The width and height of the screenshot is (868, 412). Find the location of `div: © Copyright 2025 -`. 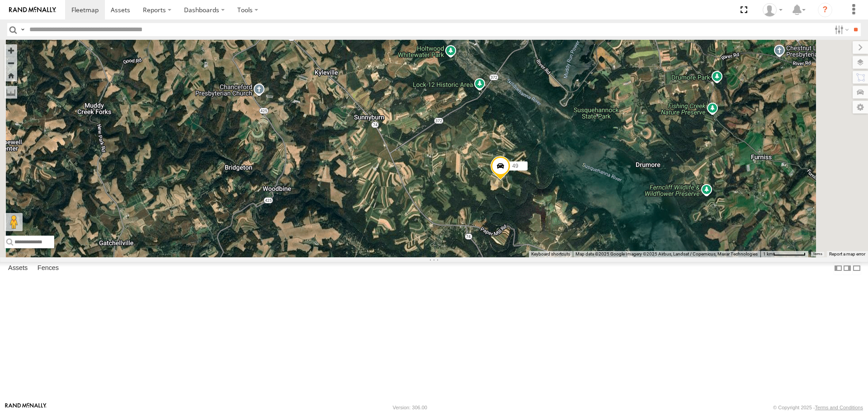

div: © Copyright 2025 - is located at coordinates (818, 408).